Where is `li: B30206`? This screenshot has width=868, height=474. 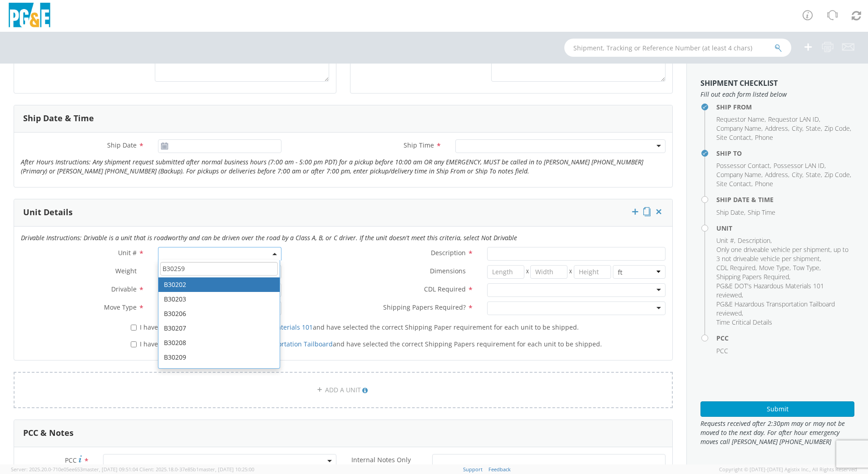 li: B30206 is located at coordinates (219, 314).